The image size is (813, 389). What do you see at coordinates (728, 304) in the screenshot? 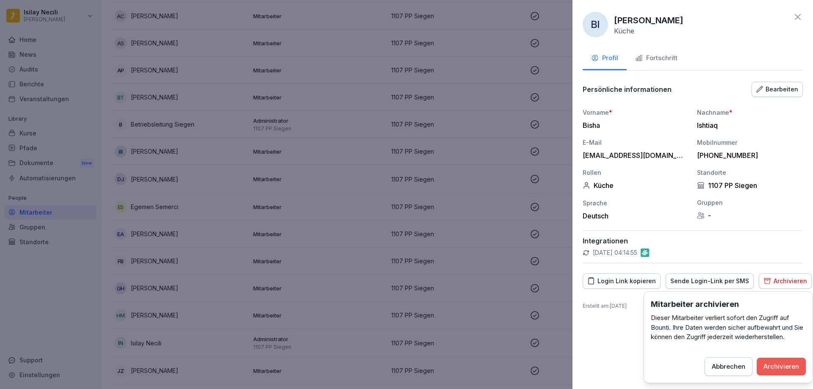
I see `h3: Mitarbeiter archivieren` at bounding box center [728, 304].